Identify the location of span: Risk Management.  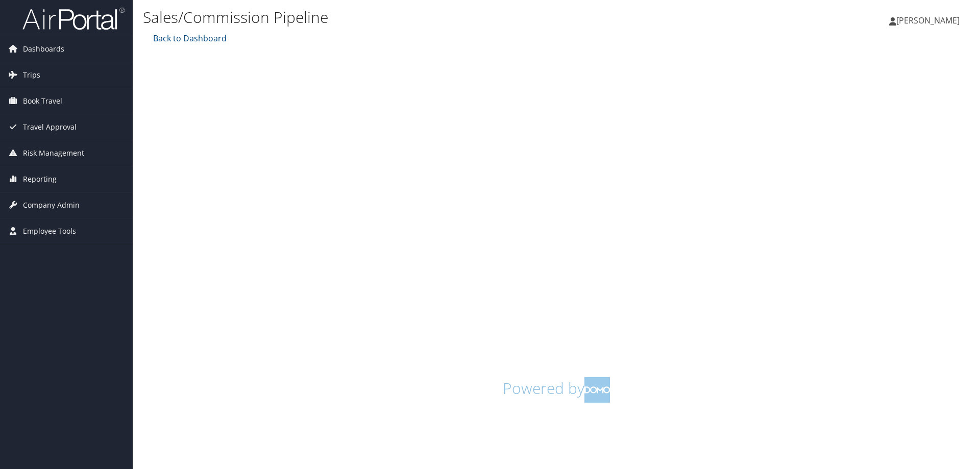
(53, 153).